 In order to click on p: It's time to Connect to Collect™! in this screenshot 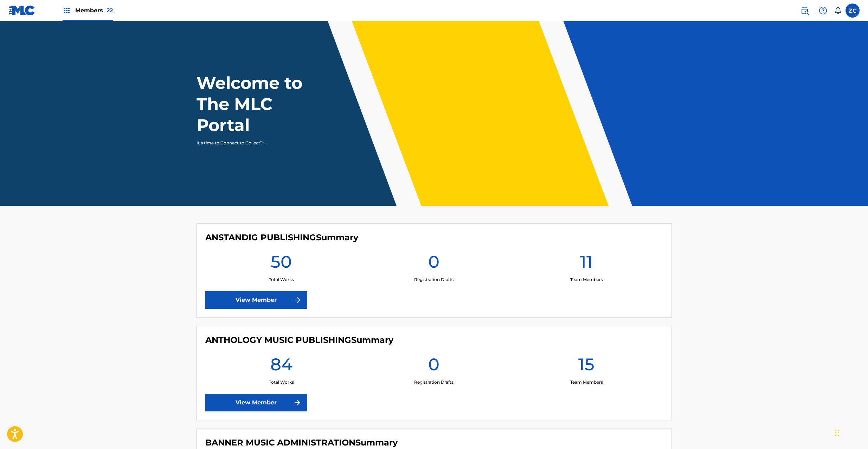, I will do `click(257, 143)`.